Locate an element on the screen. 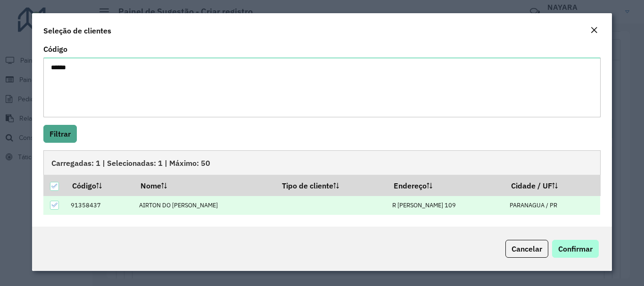  h4: Seleção de clientes is located at coordinates (77, 30).